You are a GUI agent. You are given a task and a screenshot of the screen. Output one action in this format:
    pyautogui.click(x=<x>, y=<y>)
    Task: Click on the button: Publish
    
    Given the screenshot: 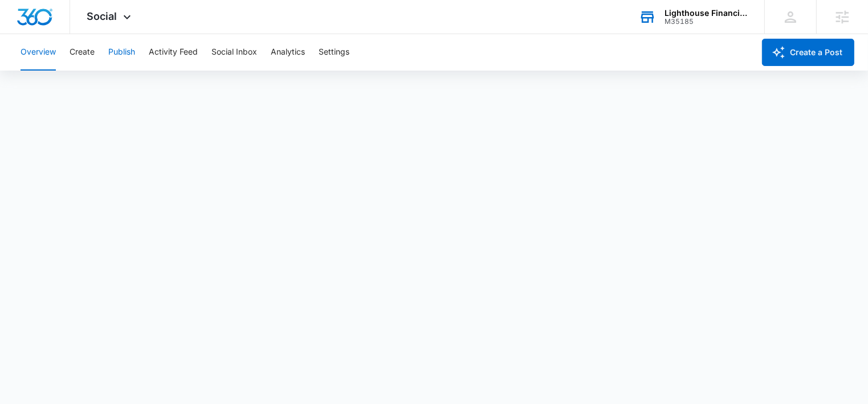 What is the action you would take?
    pyautogui.click(x=122, y=52)
    